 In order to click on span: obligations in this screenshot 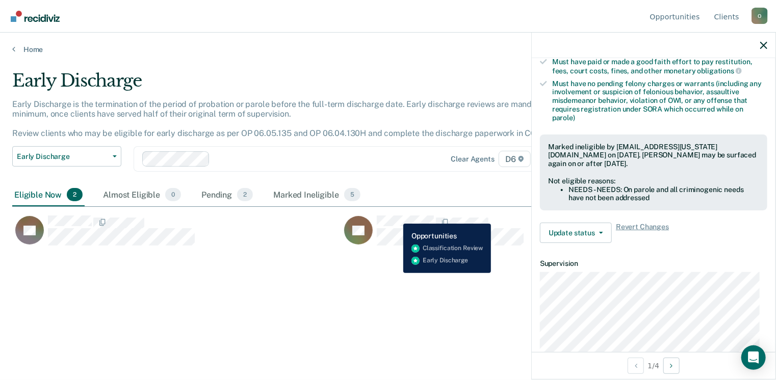, I will do `click(719, 71)`.